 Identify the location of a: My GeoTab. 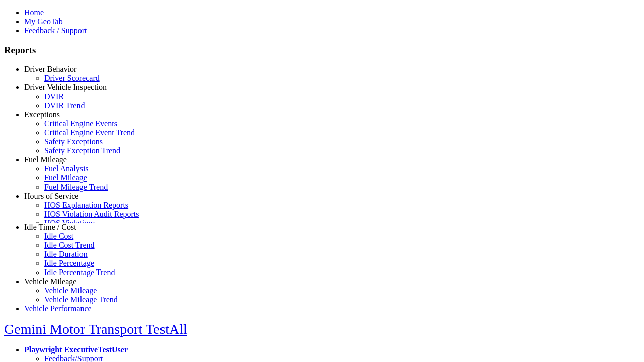
(43, 21).